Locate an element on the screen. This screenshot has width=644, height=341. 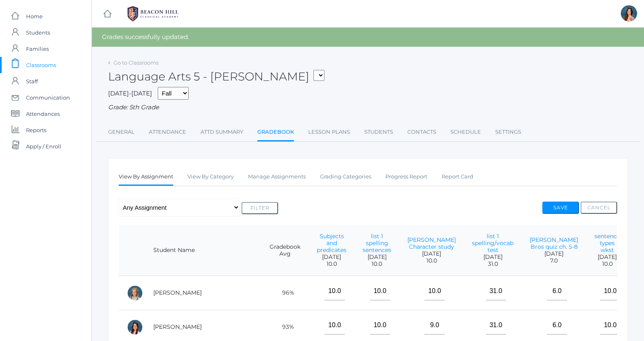
a: Students is located at coordinates (378, 132).